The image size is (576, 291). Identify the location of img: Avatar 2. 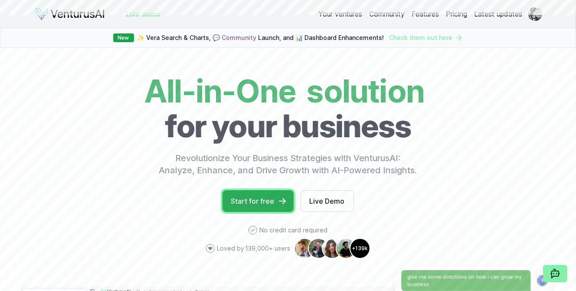
(318, 248).